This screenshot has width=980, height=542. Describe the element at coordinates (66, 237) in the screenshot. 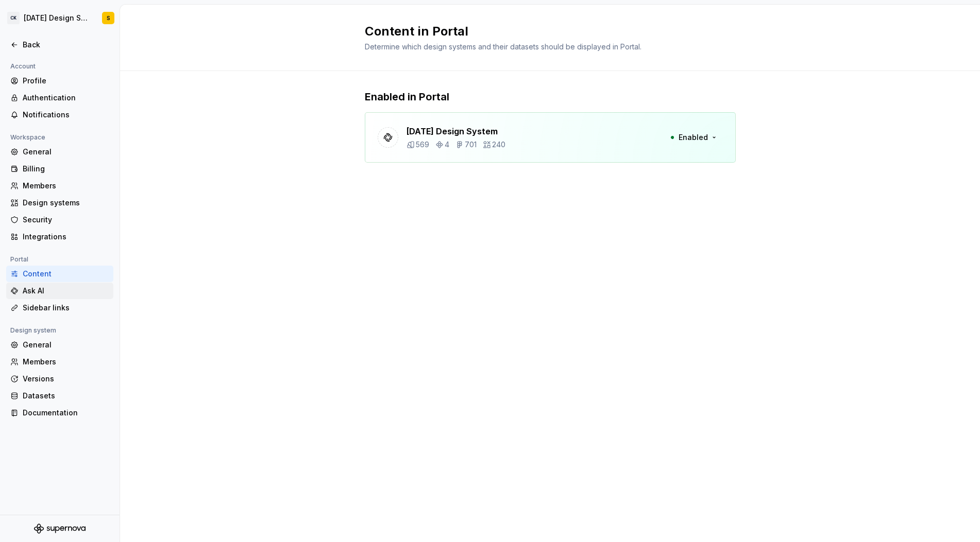

I see `div: Integrations` at that location.